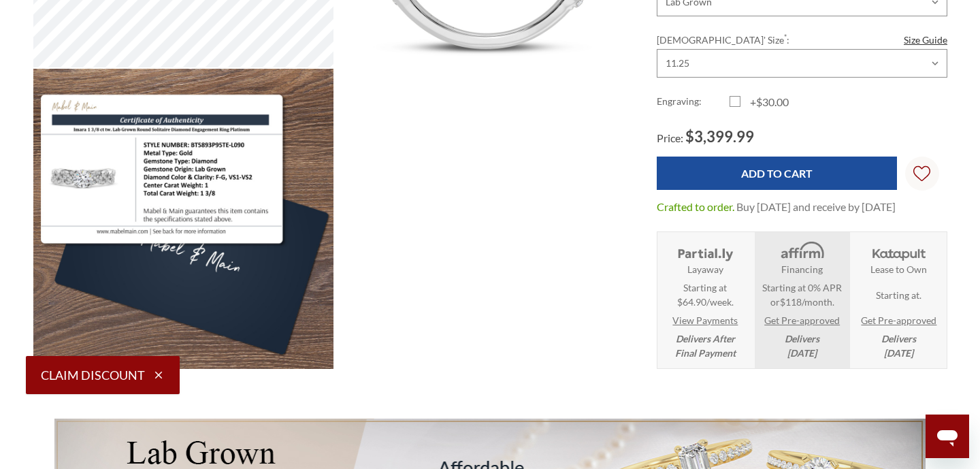  I want to click on span: Starting at $64.90/week., so click(705, 295).